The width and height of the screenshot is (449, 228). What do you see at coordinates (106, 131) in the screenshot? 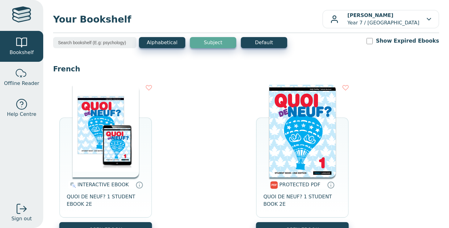
I see `img: 56f252b5-7391-e911-a97e-0272d098c78b.jpg` at bounding box center [106, 131].